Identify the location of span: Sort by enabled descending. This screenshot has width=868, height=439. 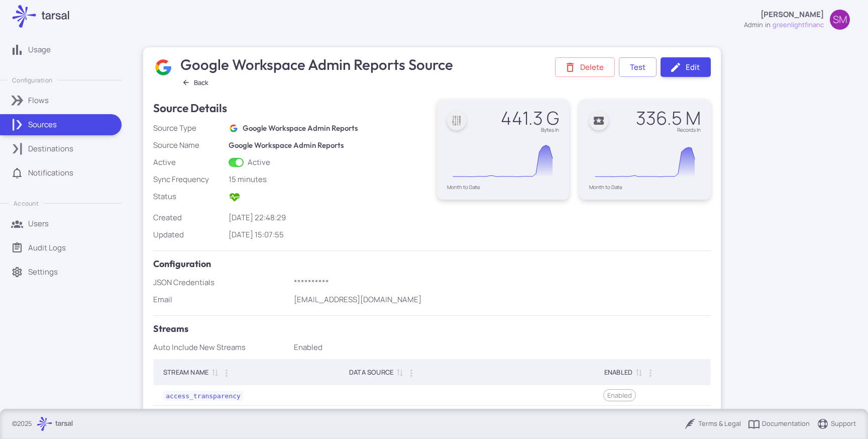
(638, 372).